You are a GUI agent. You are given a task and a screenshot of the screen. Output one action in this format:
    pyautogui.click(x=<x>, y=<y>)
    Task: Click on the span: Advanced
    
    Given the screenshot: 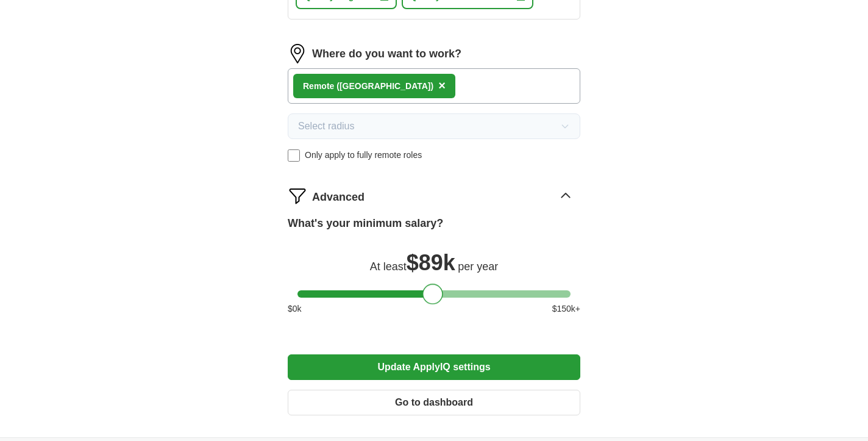 What is the action you would take?
    pyautogui.click(x=339, y=197)
    